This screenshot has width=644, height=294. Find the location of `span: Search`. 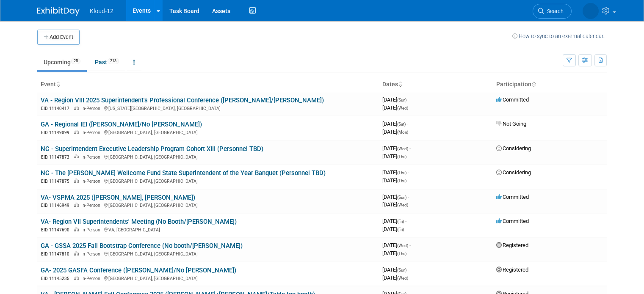

span: Search is located at coordinates (554, 11).